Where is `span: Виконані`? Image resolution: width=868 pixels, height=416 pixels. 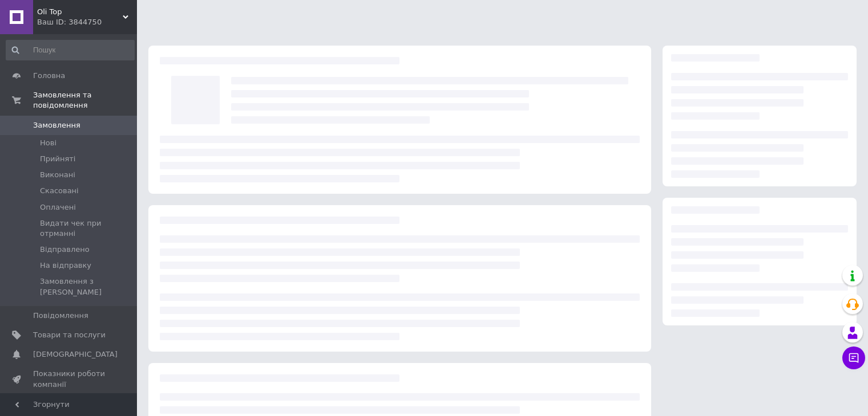
span: Виконані is located at coordinates (57, 175).